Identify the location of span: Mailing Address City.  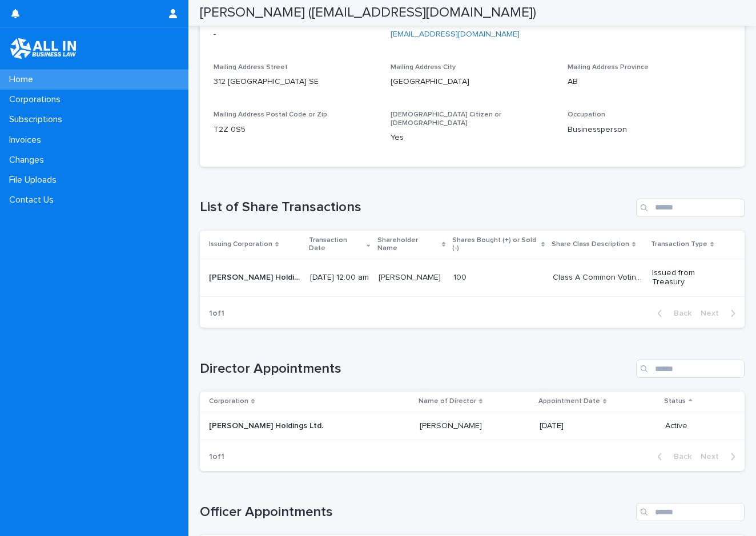
(423, 68).